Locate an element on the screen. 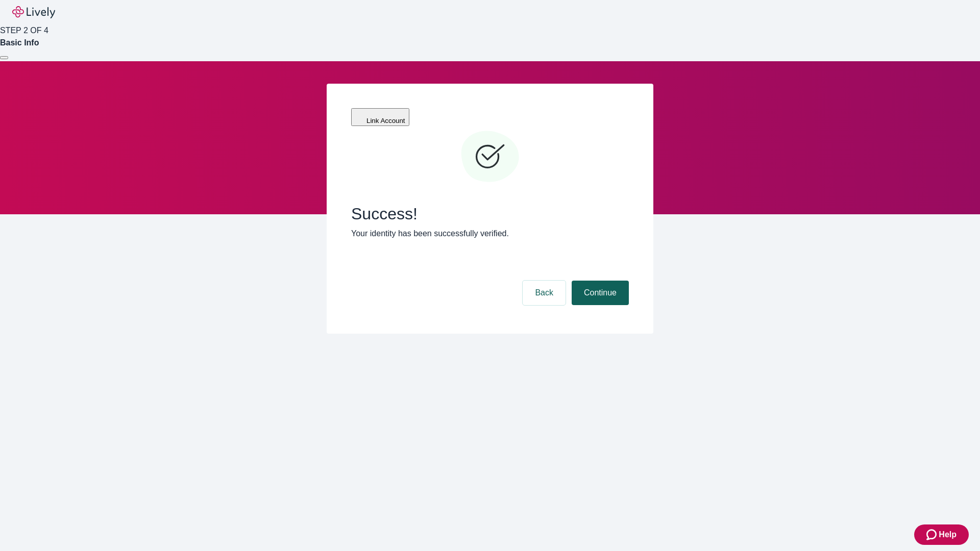  span: Success! is located at coordinates (490, 214).